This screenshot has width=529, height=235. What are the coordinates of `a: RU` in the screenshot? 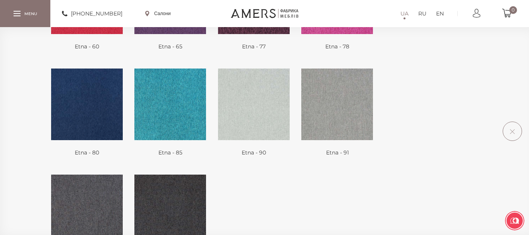 It's located at (422, 14).